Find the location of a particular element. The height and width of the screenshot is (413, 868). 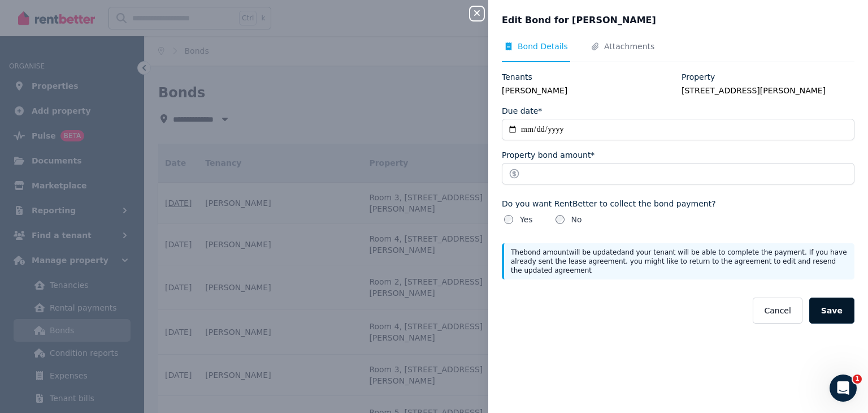

nav: Tabs is located at coordinates (678, 51).